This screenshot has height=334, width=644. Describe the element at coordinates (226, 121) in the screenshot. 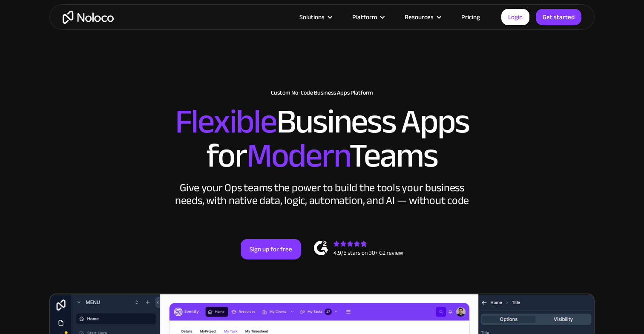

I see `span: Flexible` at that location.